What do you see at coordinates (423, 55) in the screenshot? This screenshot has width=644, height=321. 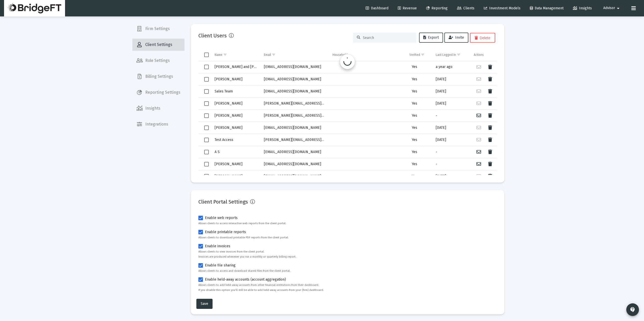 I see `span: Show filter options for column 'Verified'` at bounding box center [423, 55].